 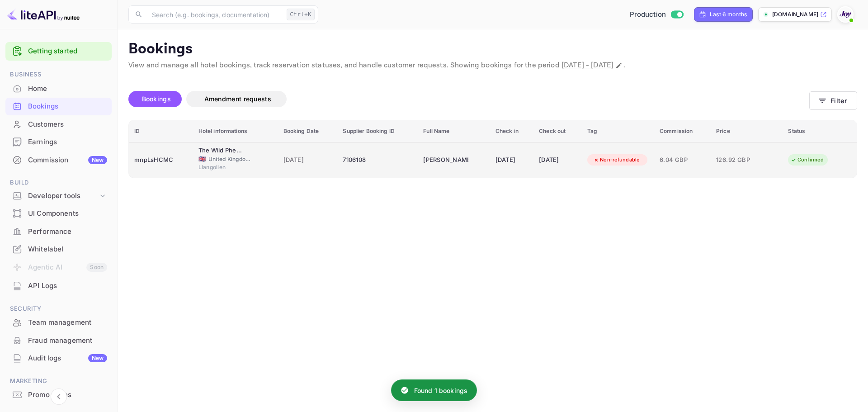 What do you see at coordinates (215, 15) in the screenshot?
I see `input: Search (e.g. bookings, documentation)` at bounding box center [215, 15].